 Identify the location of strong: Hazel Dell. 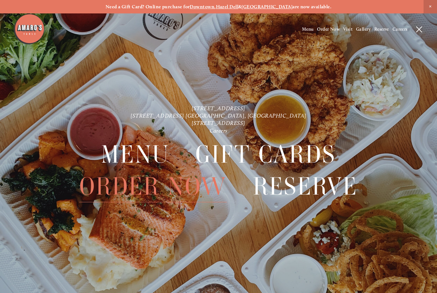
(227, 7).